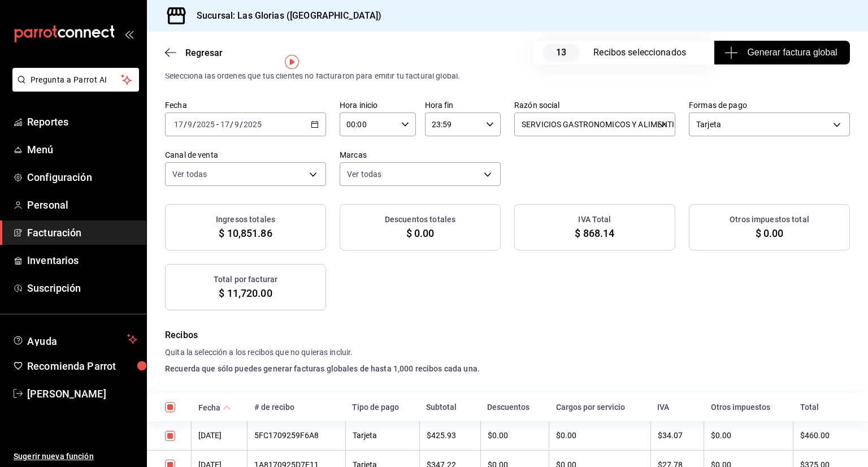  I want to click on span: Personal, so click(82, 205).